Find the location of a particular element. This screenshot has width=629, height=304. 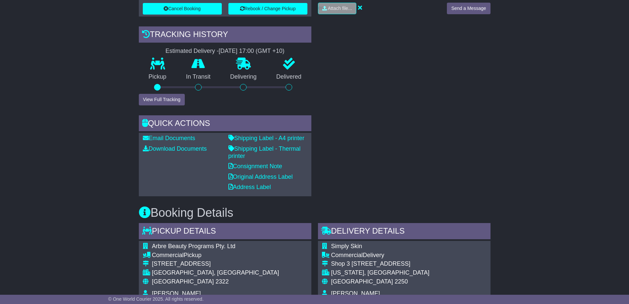

p: Pickup is located at coordinates (158, 77).